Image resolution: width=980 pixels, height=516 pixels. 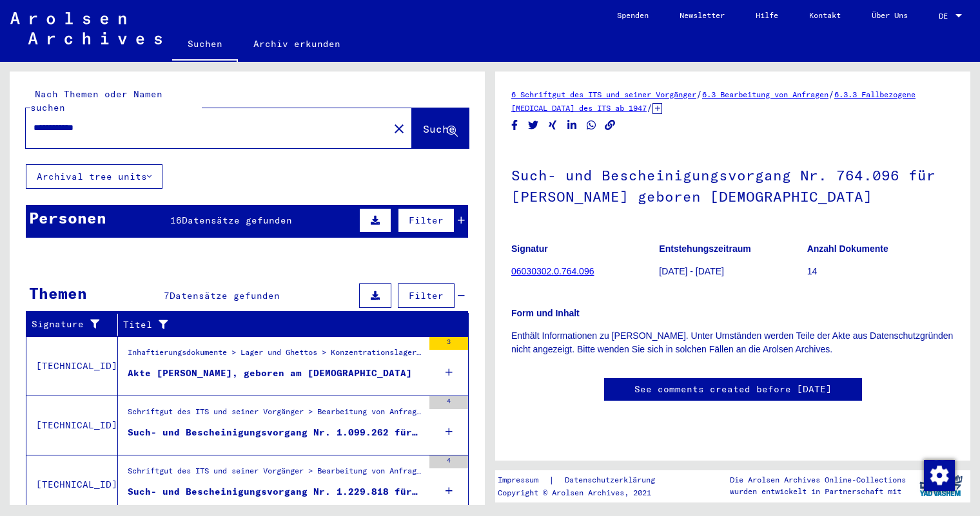 I want to click on span: DE, so click(x=946, y=16).